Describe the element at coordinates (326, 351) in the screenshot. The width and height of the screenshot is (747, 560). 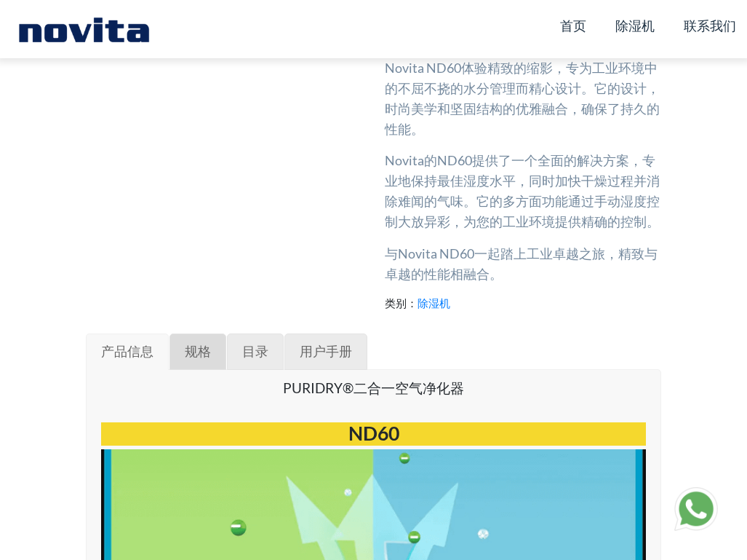
I see `span: 用户手册` at that location.